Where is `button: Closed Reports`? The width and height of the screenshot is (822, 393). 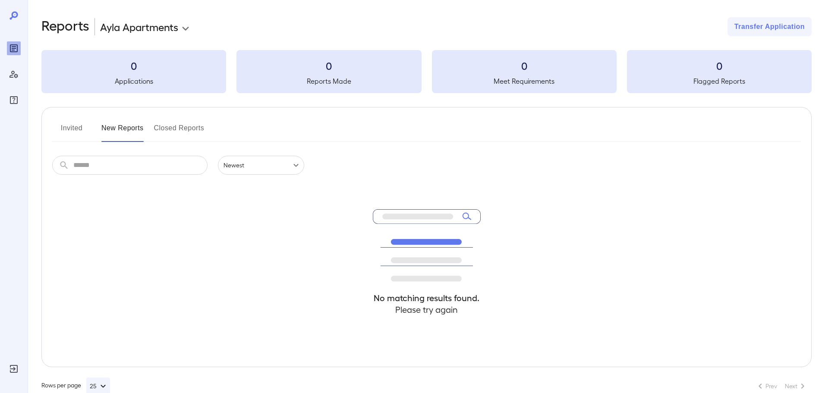
button: Closed Reports is located at coordinates (179, 132).